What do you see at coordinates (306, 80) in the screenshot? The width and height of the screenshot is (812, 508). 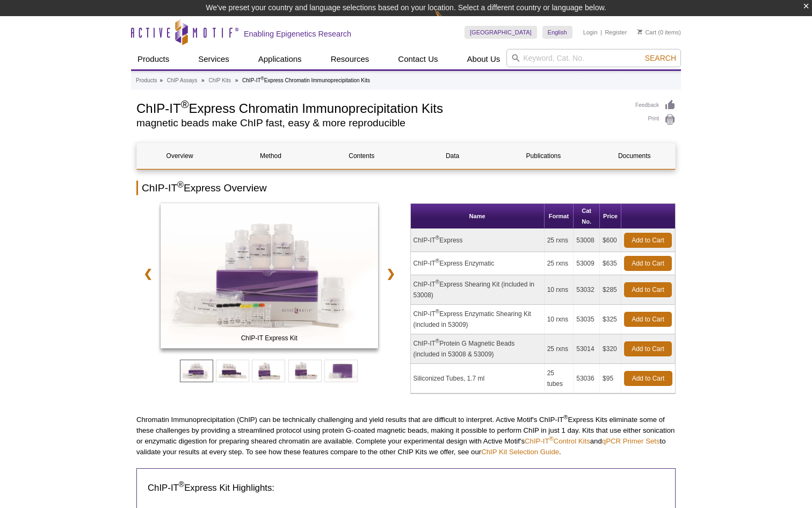 I see `li: ChIP-IT Express Chromatin Immunoprecipitation Kits` at bounding box center [306, 80].